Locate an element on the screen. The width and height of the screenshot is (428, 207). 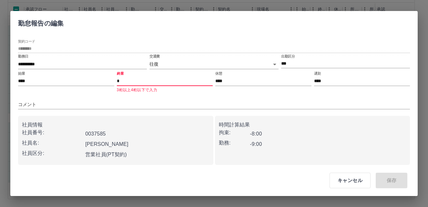
p: 社員区分: is located at coordinates (52, 153).